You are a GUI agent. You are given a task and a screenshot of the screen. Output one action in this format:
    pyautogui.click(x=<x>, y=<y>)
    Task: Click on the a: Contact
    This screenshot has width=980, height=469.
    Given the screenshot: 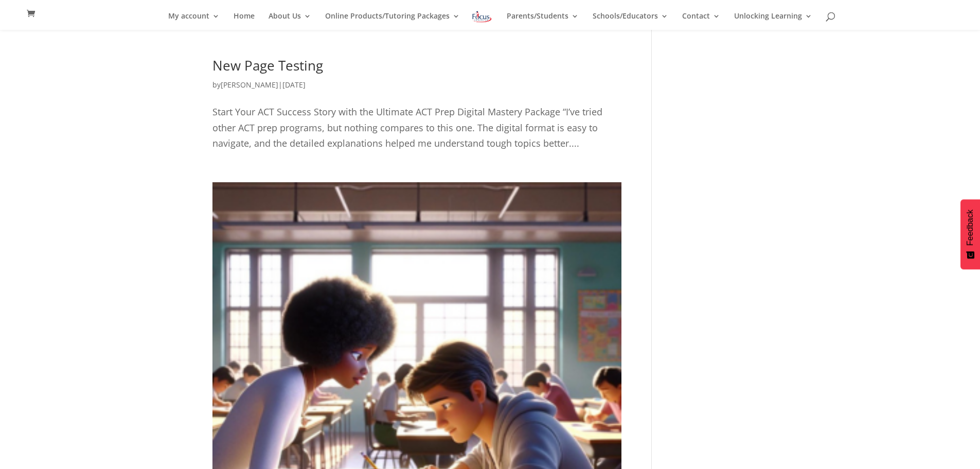 What is the action you would take?
    pyautogui.click(x=702, y=21)
    